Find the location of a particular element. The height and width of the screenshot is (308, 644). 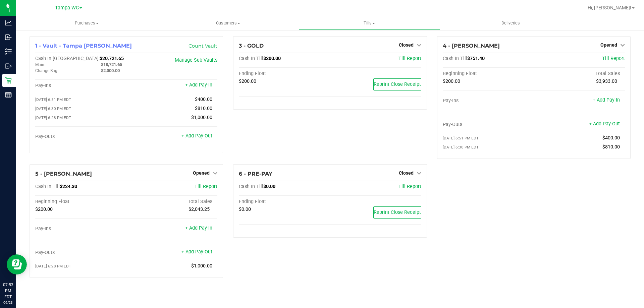

span: 6 - PRE-PAY is located at coordinates (255, 173).